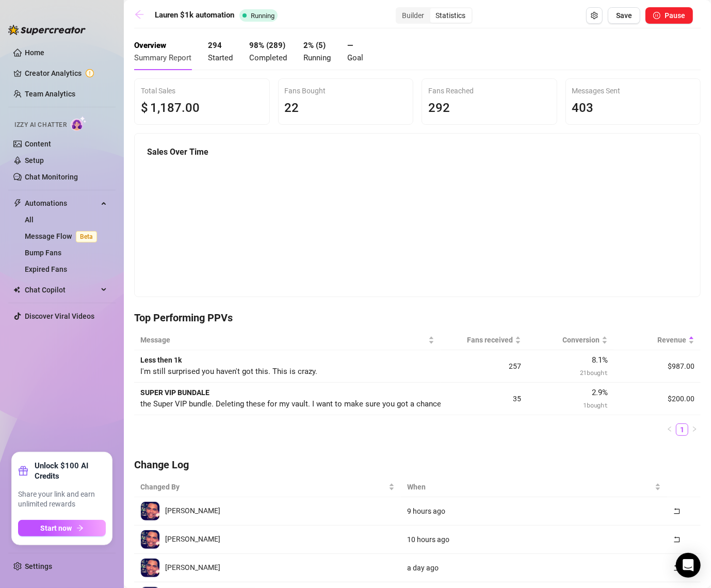  Describe the element at coordinates (51, 177) in the screenshot. I see `a: Chat Monitoring` at that location.